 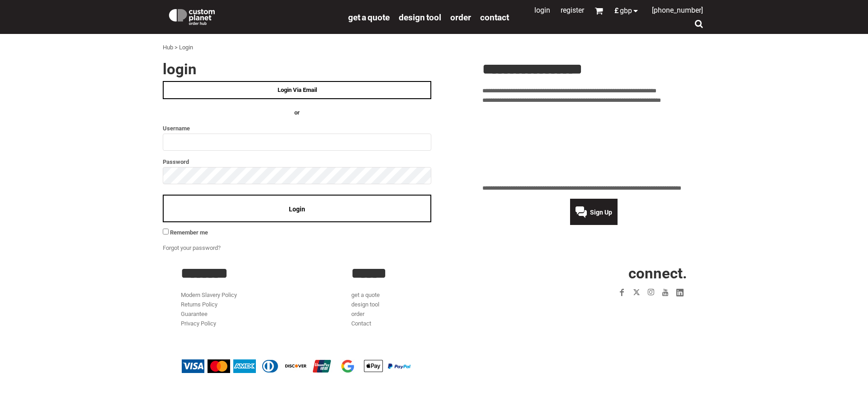 What do you see at coordinates (542, 10) in the screenshot?
I see `a: Login` at bounding box center [542, 10].